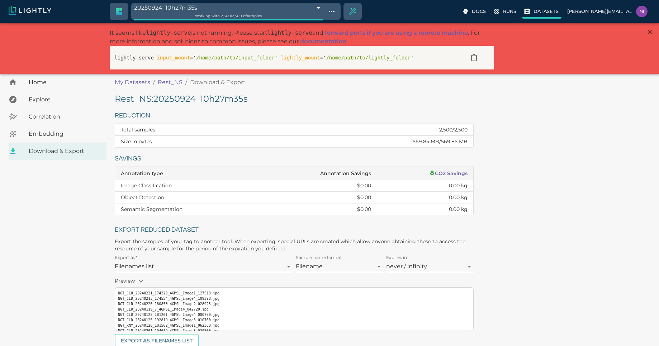 This screenshot has width=659, height=346. What do you see at coordinates (474, 58) in the screenshot?
I see `button: Copy to clipboard` at bounding box center [474, 58].